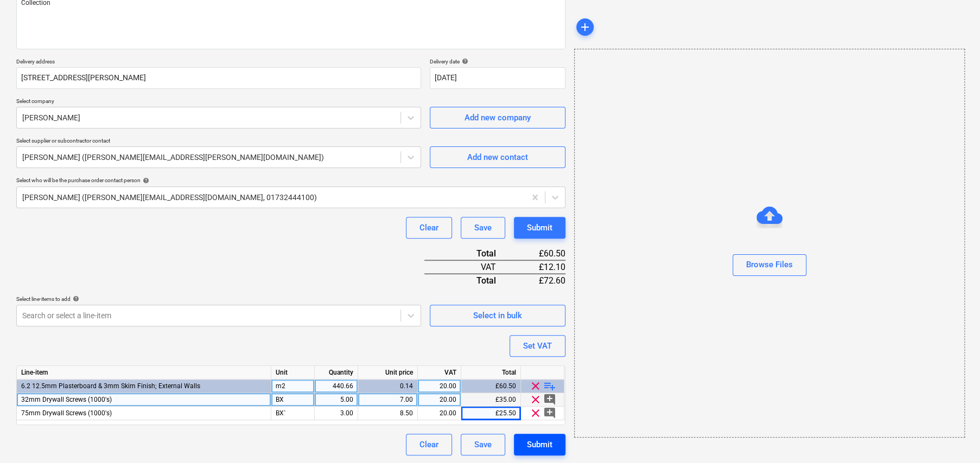 The width and height of the screenshot is (980, 463). What do you see at coordinates (293, 373) in the screenshot?
I see `div: Unit` at bounding box center [293, 373].